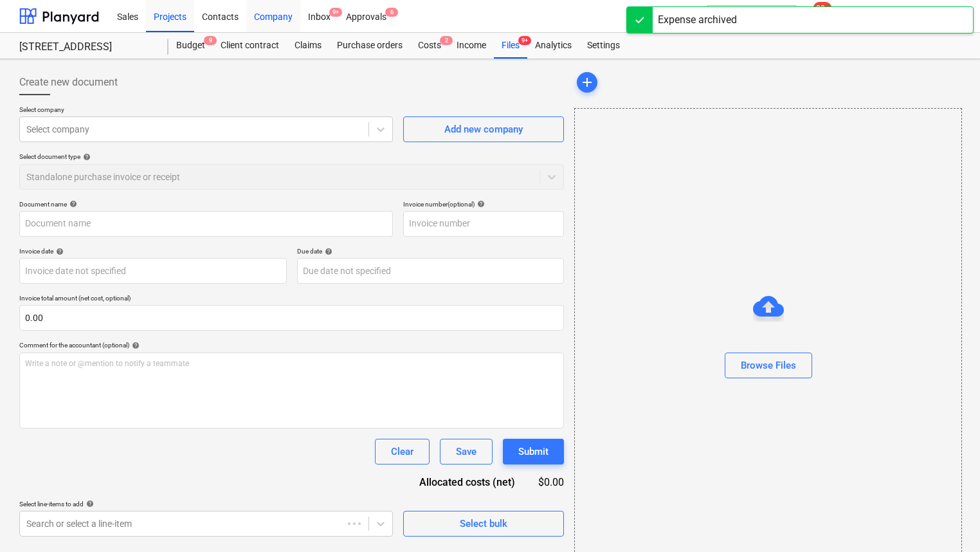 This screenshot has height=552, width=980. Describe the element at coordinates (429, 46) in the screenshot. I see `a: Costs2` at that location.